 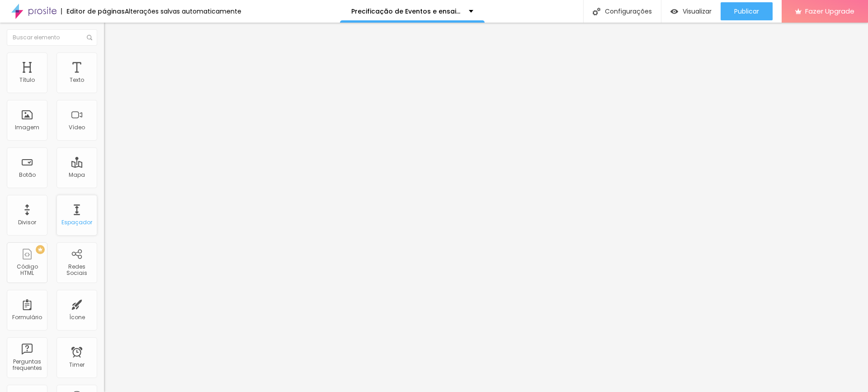 What do you see at coordinates (674, 11) in the screenshot?
I see `img: view-1.svg` at bounding box center [674, 11].